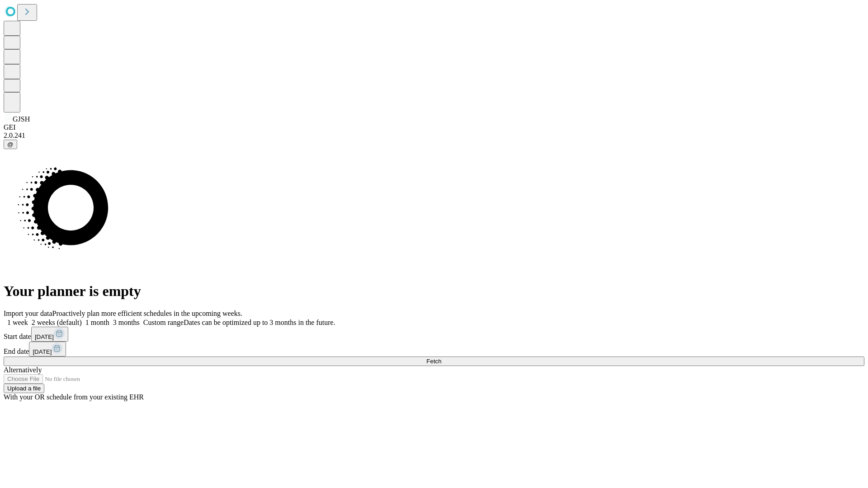  Describe the element at coordinates (74, 396) in the screenshot. I see `span: With your OR schedule from your existing EHR` at that location.